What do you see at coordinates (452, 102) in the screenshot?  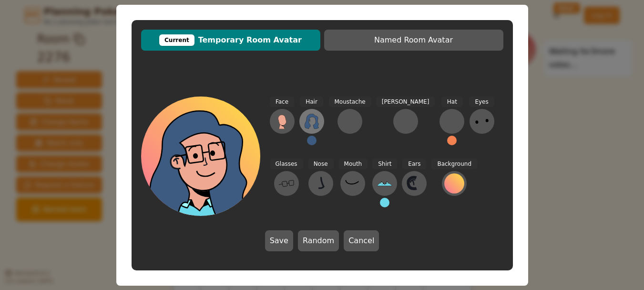 I see `span: Hat` at bounding box center [452, 102].